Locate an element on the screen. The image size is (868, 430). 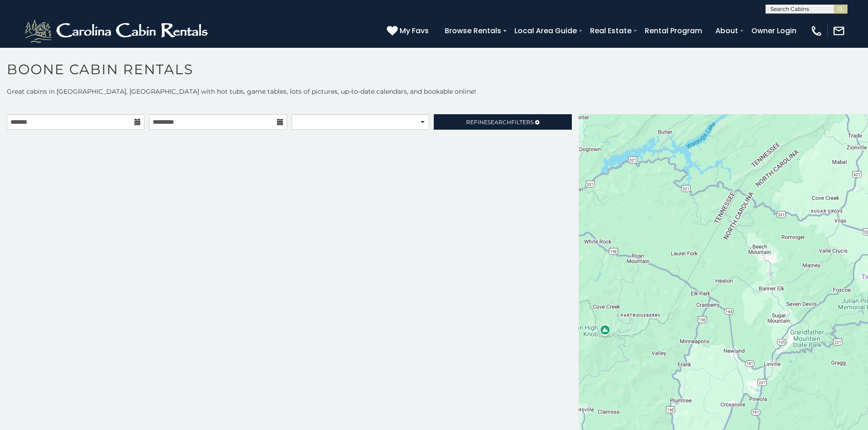
img: White-1-2.png is located at coordinates (118, 31).